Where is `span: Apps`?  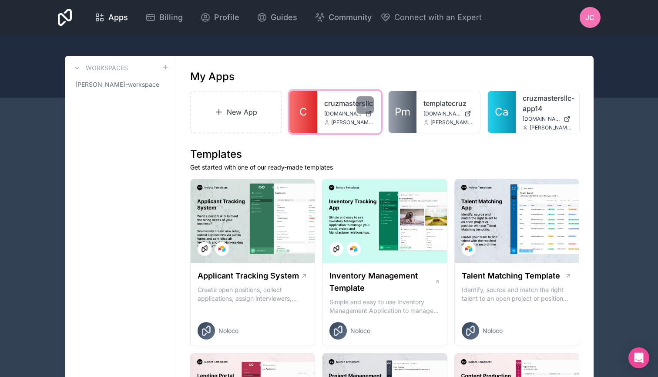
span: Apps is located at coordinates (118, 17).